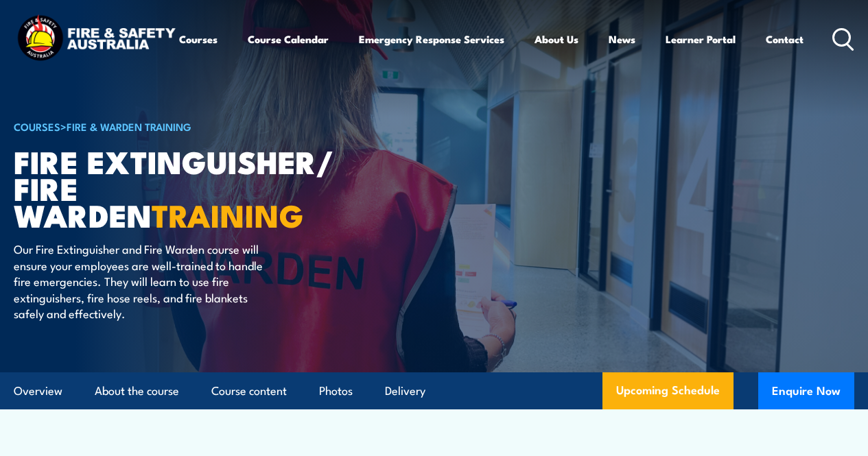 The image size is (868, 456). I want to click on a: News, so click(621, 39).